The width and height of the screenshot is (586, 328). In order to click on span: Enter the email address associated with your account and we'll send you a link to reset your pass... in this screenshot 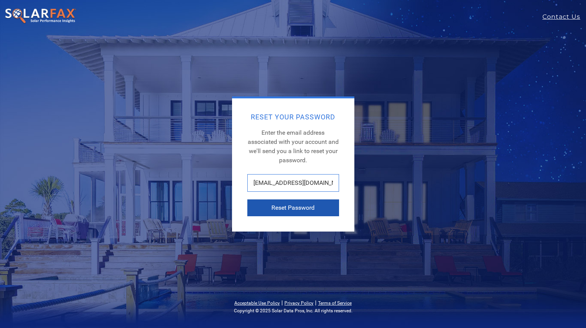, I will do `click(293, 146)`.